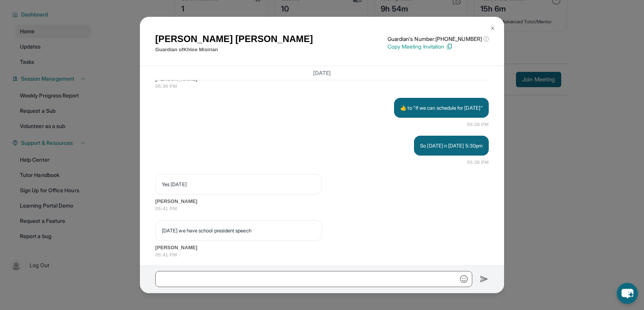 This screenshot has width=644, height=310. I want to click on p: Copy Meeting Invitation, so click(438, 47).